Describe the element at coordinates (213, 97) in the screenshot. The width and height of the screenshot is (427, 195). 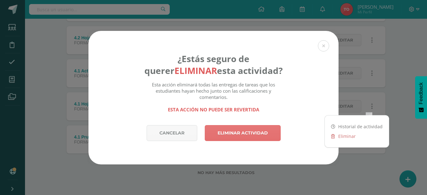
I see `div: Esta acción eliminará todas las entregas de tareas que los estudiantes hayan hecho junto con las ...` at that location.